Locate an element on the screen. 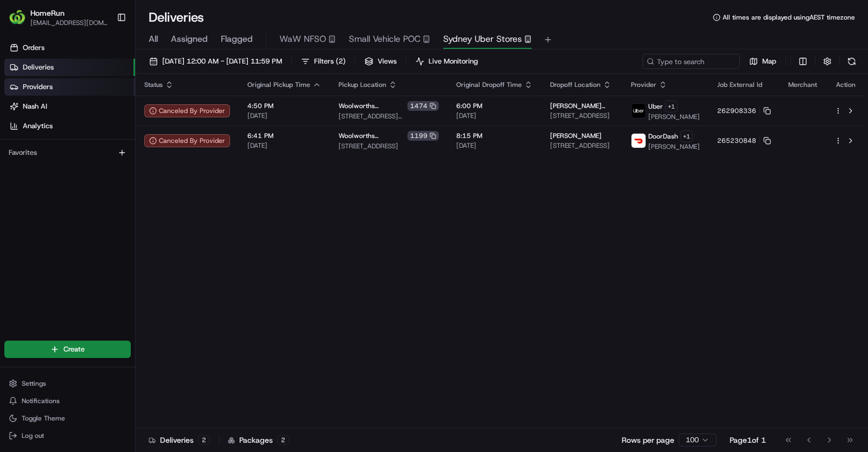  span: Job External Id is located at coordinates (739, 85).